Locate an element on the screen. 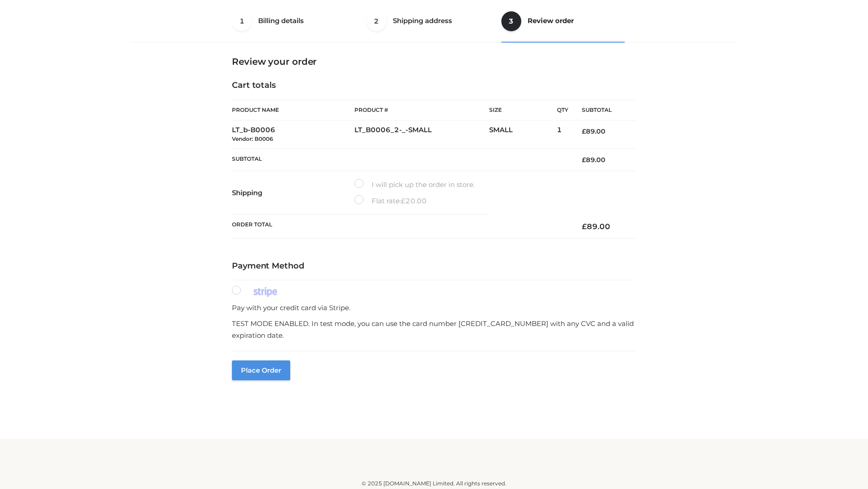 This screenshot has width=868, height=489. bdi: 20.00 is located at coordinates (414, 201).